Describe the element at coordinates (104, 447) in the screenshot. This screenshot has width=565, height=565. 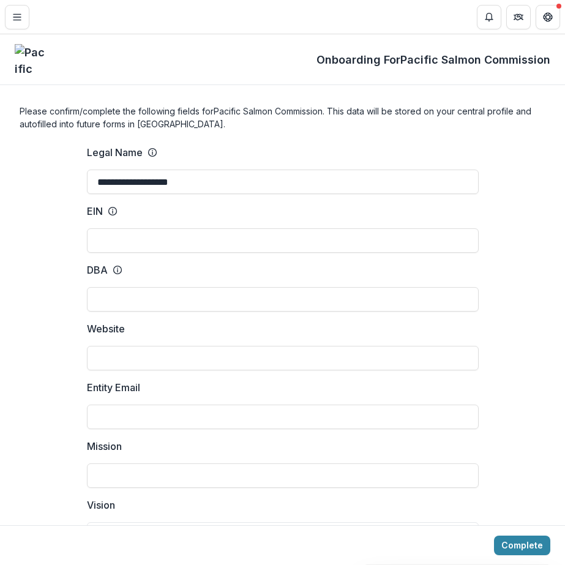
I see `p: Mission` at that location.